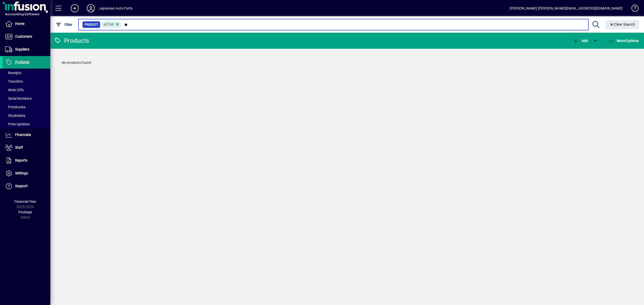 The height and width of the screenshot is (305, 644). I want to click on button: Clear, so click(622, 25).